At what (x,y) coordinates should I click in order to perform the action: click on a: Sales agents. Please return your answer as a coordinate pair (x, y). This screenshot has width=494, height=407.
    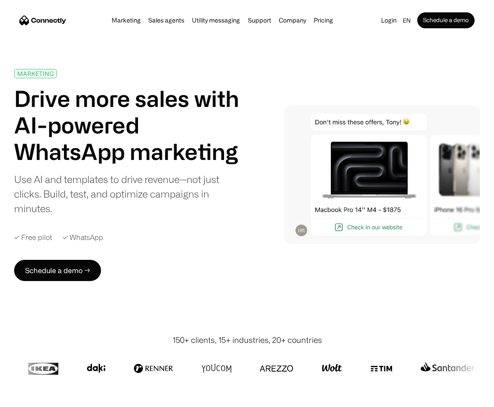
    Looking at the image, I should click on (166, 20).